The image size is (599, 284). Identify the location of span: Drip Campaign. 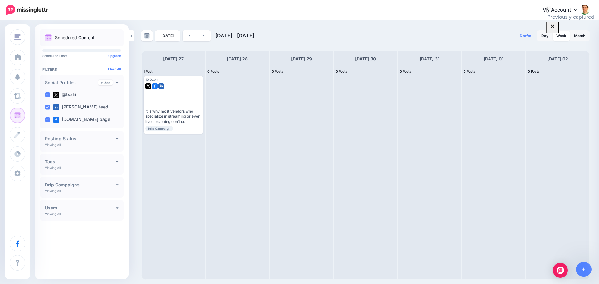
(159, 128).